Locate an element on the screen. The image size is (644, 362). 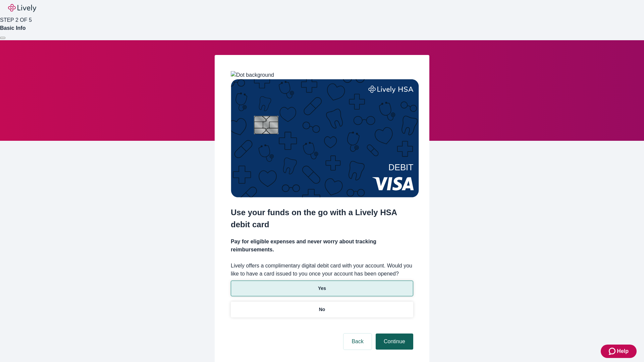
button: No is located at coordinates (322, 310).